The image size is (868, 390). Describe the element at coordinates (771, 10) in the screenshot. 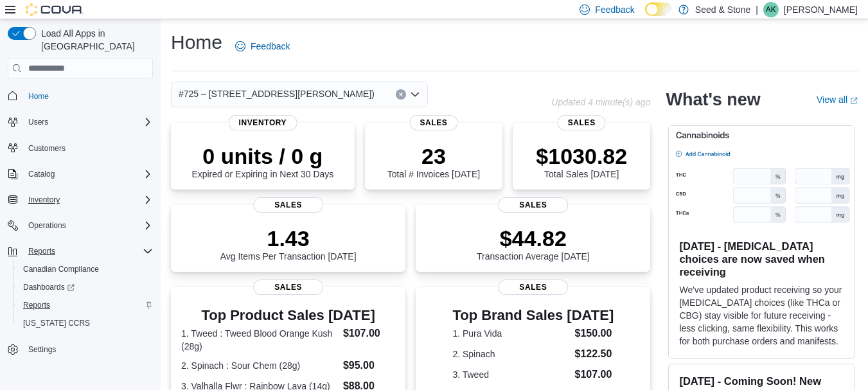

I see `div: Arun Kumar` at that location.